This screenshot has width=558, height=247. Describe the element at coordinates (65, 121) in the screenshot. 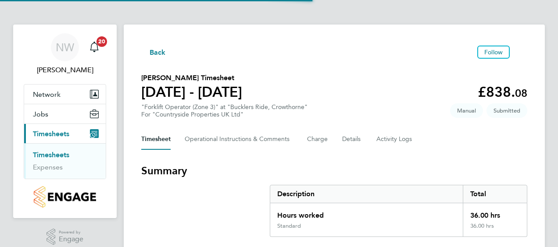

I see `nav: Main navigation` at that location.